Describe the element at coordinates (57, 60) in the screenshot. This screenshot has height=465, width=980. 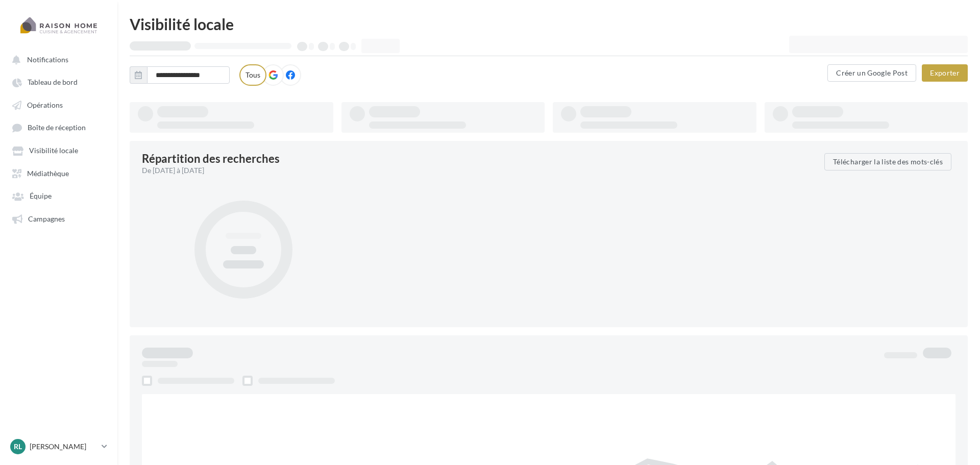
I see `button: Notifications` at that location.